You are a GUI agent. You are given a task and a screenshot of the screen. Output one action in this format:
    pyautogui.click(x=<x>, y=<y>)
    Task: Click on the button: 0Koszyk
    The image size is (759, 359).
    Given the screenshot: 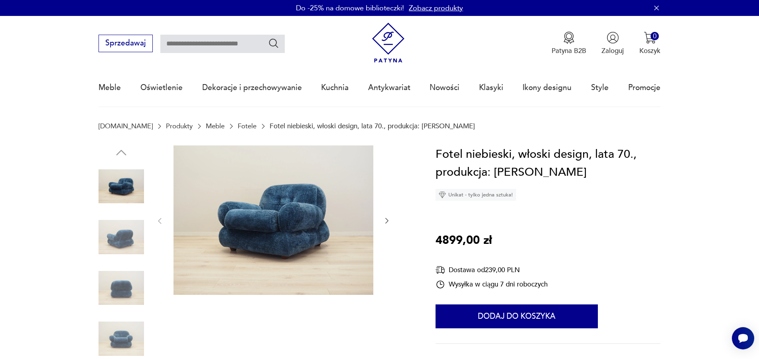 What is the action you would take?
    pyautogui.click(x=649, y=43)
    